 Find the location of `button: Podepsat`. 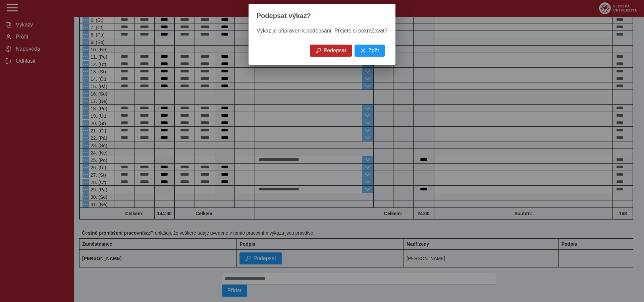

button: Podepsat is located at coordinates (331, 51).